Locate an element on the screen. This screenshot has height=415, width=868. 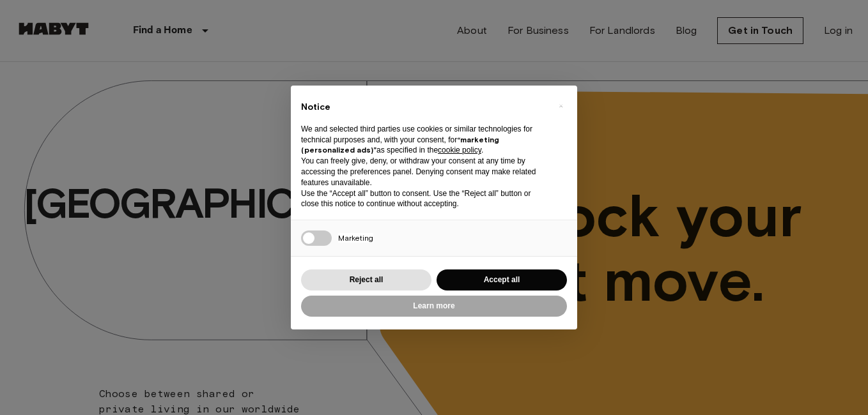
a: cookie policy is located at coordinates (460, 150).